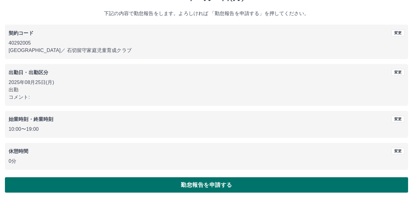 Image resolution: width=413 pixels, height=200 pixels. What do you see at coordinates (206, 43) in the screenshot?
I see `p: 40292005` at bounding box center [206, 43].